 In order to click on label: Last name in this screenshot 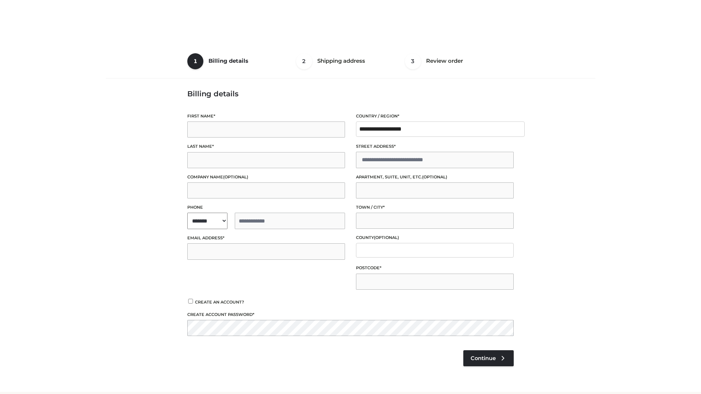, I will do `click(266, 146)`.